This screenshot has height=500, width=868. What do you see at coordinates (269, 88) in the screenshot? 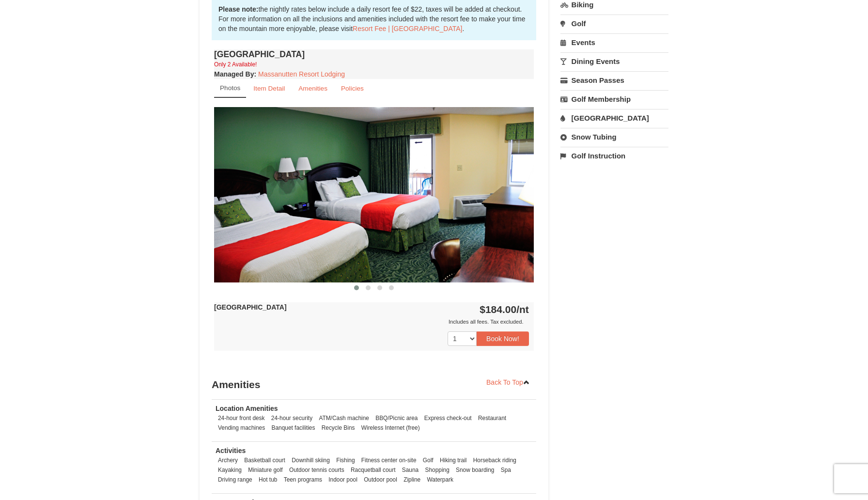
I see `a: Item Detail` at bounding box center [269, 88].